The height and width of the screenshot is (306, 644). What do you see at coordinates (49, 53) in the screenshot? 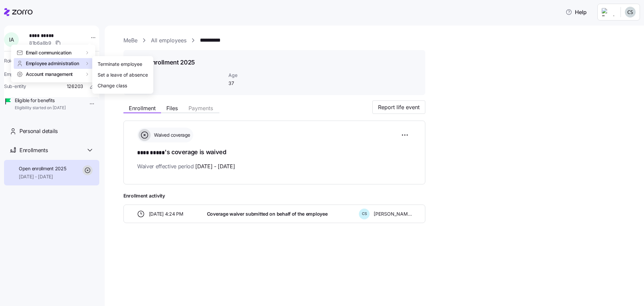
I see `span: Email communication` at bounding box center [49, 53].